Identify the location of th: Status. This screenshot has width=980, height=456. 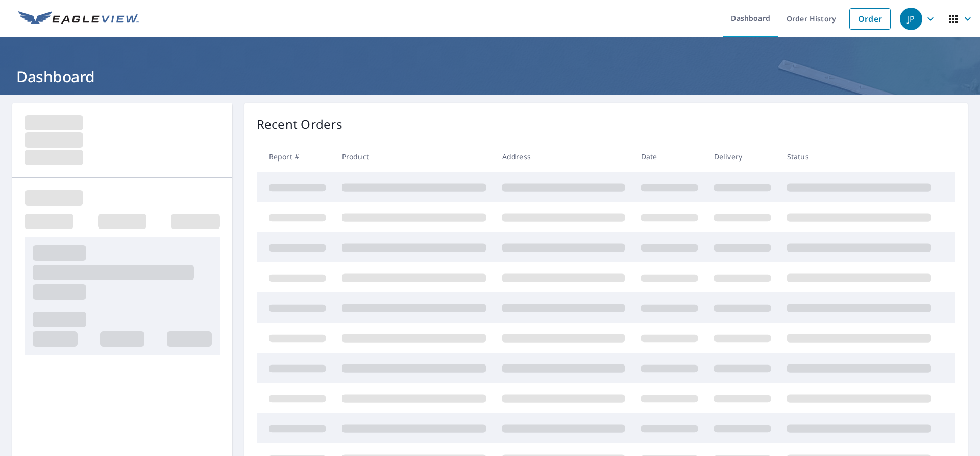
(859, 157).